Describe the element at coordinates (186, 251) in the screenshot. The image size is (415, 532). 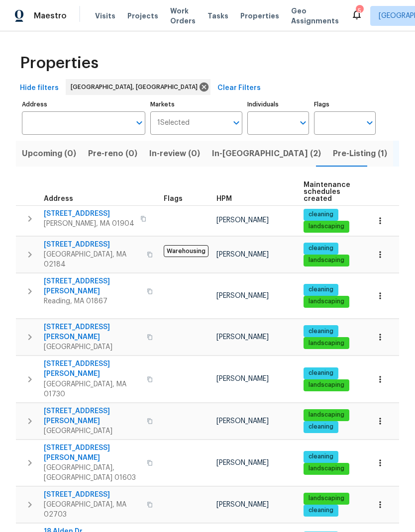
I see `span: Warehousing` at that location.